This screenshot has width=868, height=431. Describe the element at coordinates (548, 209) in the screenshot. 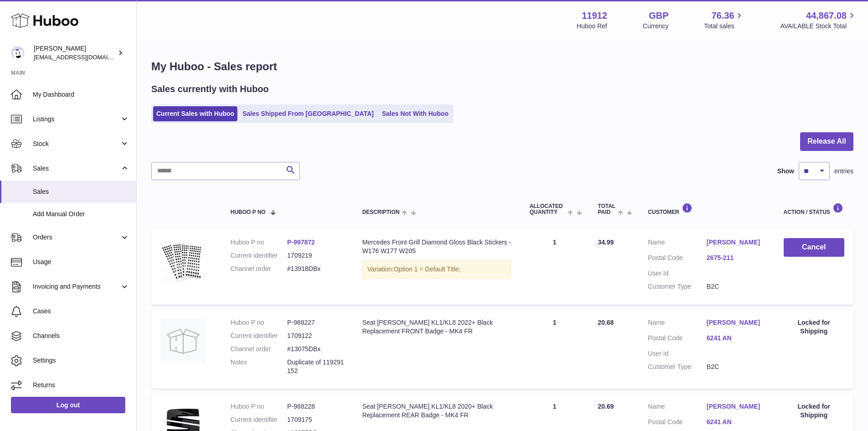

I see `span: ALLOCATED Quantity` at that location.